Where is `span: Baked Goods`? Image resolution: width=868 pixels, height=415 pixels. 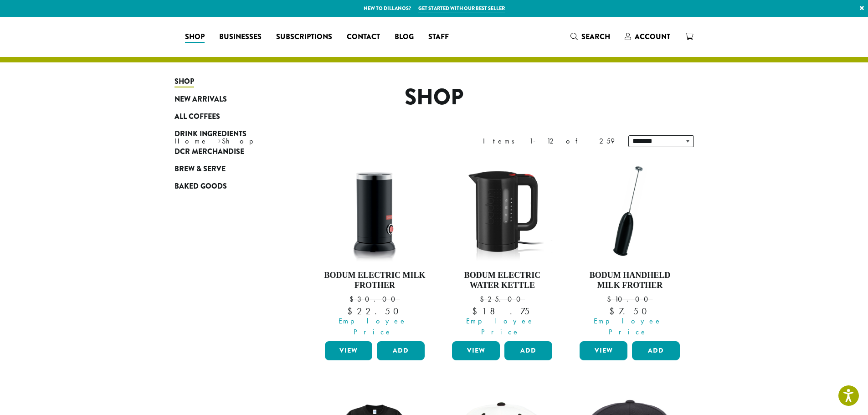
span: Baked Goods is located at coordinates (201, 186).